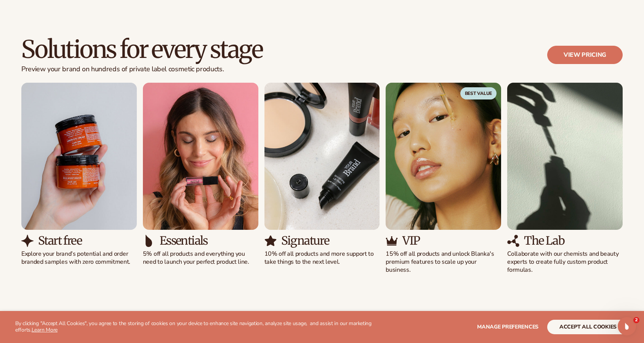 The height and width of the screenshot is (343, 644). What do you see at coordinates (322, 156) in the screenshot?
I see `img: Shopify Image 14` at bounding box center [322, 156].